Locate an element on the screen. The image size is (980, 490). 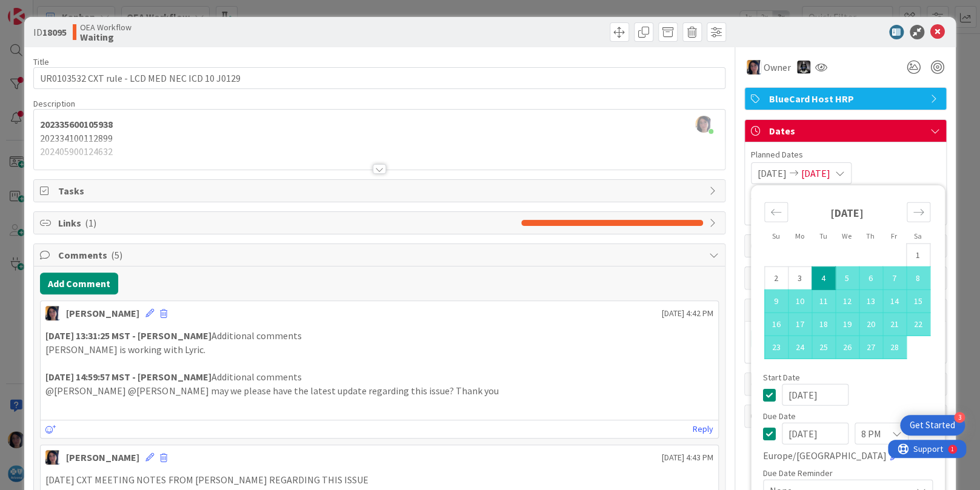
small: Mo is located at coordinates (800, 236).